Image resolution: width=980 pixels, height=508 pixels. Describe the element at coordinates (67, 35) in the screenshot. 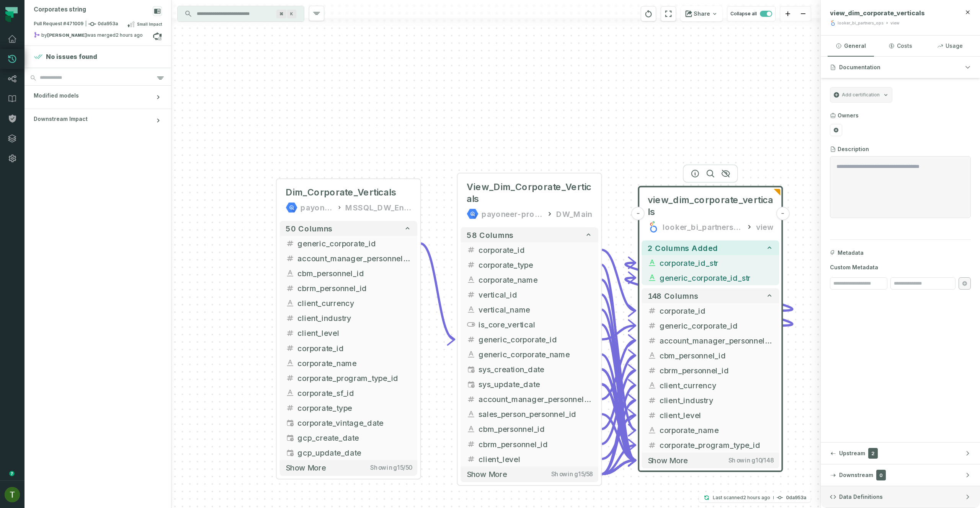

I see `strong: Tal Lisus (talli@payoneer.com)` at that location.